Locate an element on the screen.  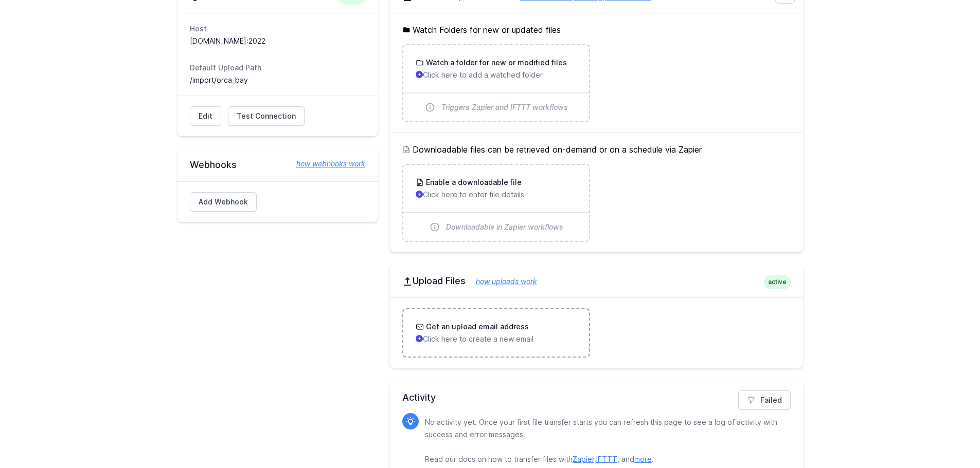
h3: Enable a downloadable file is located at coordinates (473, 182).